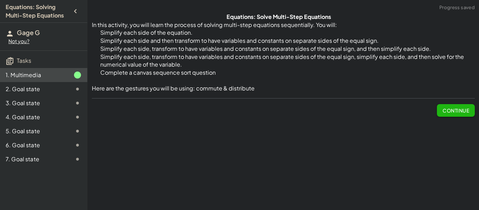 This screenshot has width=479, height=210. What do you see at coordinates (283, 41) in the screenshot?
I see `li: Simplify each side and then transform to have variables and constants on separate sides of the eq...` at bounding box center [283, 41].